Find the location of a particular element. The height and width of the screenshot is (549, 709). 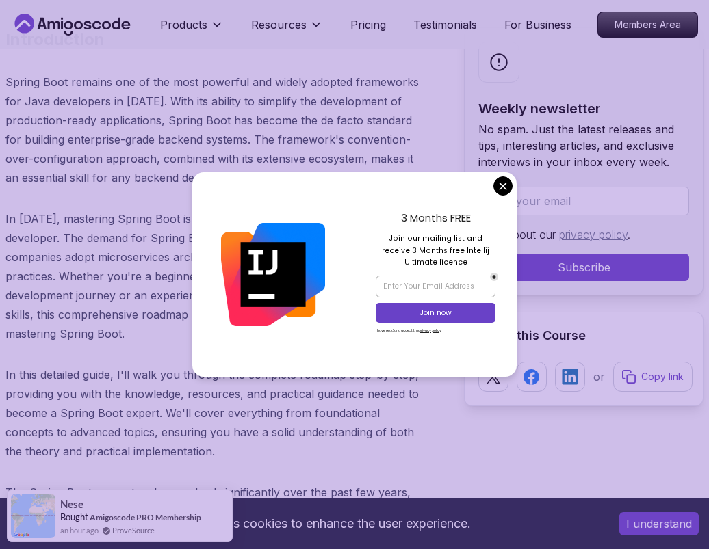

a: Amigoscode PRO Membership is located at coordinates (145, 517).